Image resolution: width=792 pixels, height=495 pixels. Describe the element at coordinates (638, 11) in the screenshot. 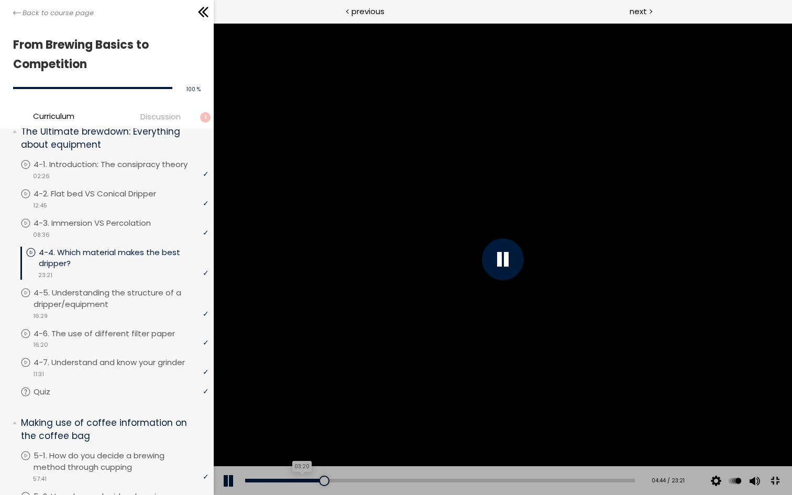

I see `span: next` at that location.